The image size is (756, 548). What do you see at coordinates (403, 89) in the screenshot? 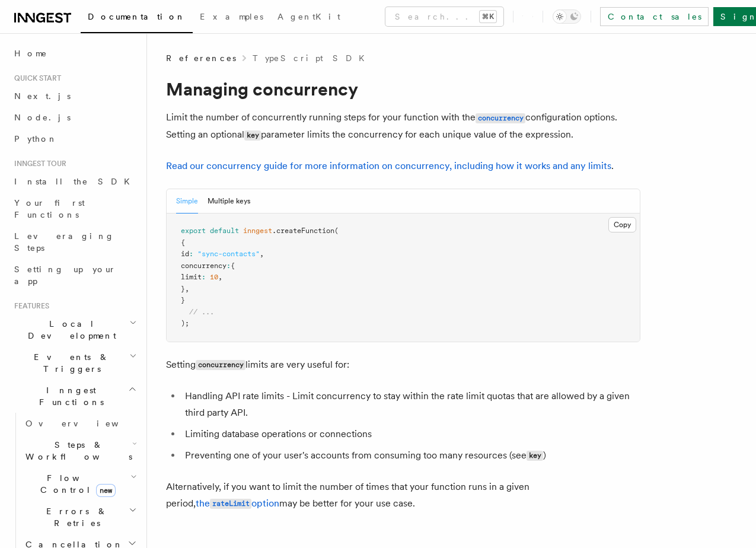
I see `h1: Managing concurrency` at bounding box center [403, 89].